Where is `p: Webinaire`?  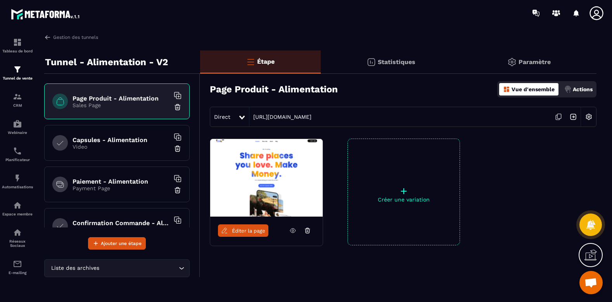 p: Webinaire is located at coordinates (17, 132).